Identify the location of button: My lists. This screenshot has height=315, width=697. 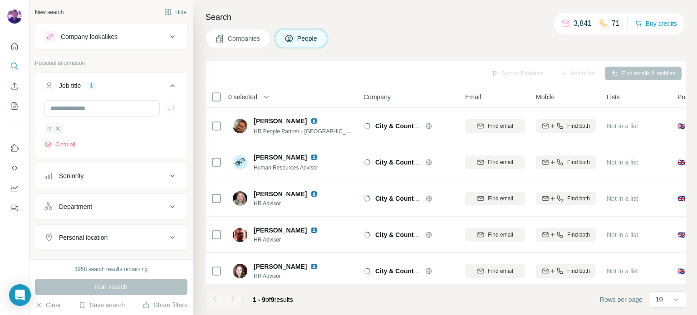
(15, 106).